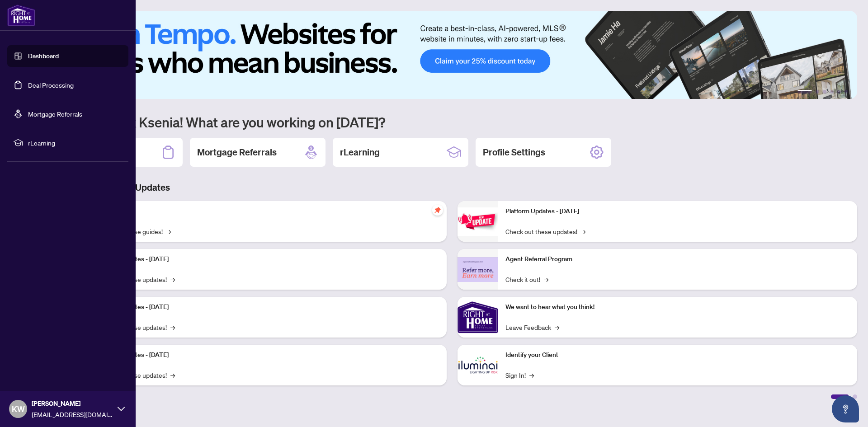 The height and width of the screenshot is (427, 868). Describe the element at coordinates (514, 152) in the screenshot. I see `h2: Profile Settings` at that location.